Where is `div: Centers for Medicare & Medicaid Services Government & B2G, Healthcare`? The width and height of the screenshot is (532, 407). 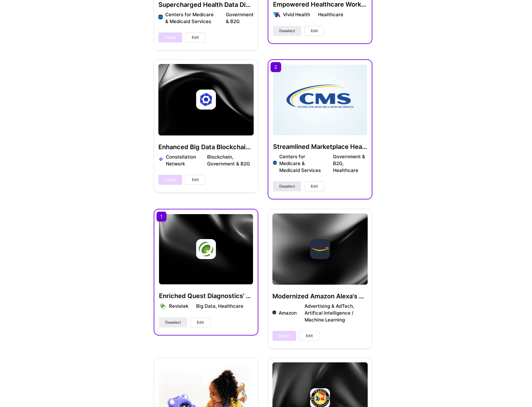 div: Centers for Medicare & Medicaid Services Government & B2G, Healthcare is located at coordinates (323, 164).